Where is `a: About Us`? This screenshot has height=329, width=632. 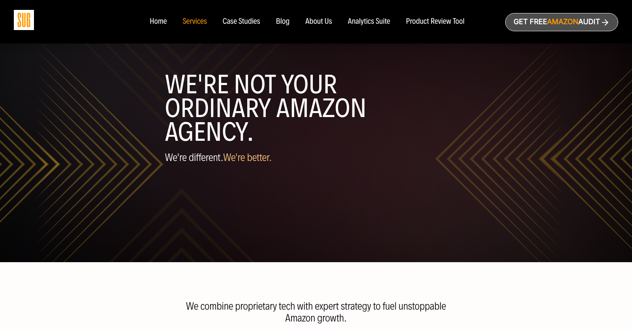
a: About Us is located at coordinates (319, 22).